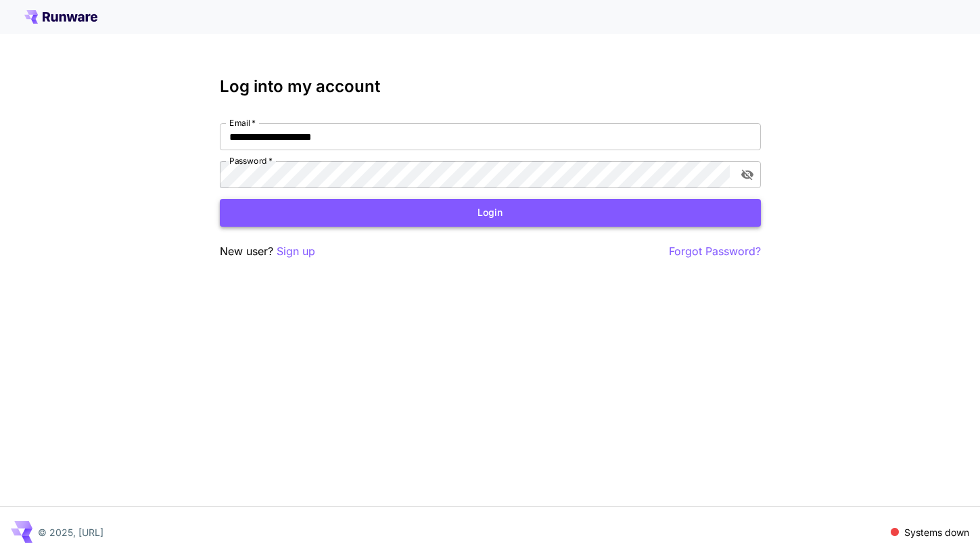 The width and height of the screenshot is (980, 557). What do you see at coordinates (937, 532) in the screenshot?
I see `p: Systems down` at bounding box center [937, 532].